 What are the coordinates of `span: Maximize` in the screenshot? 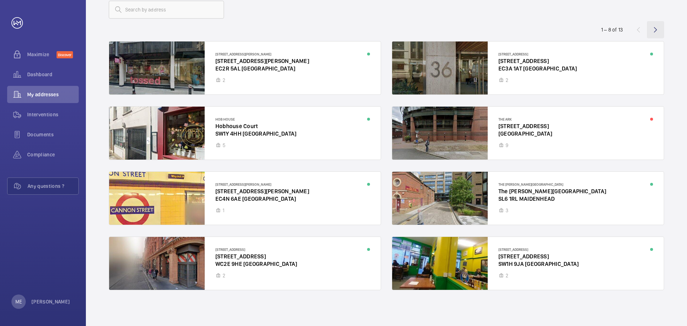 It's located at (42, 54).